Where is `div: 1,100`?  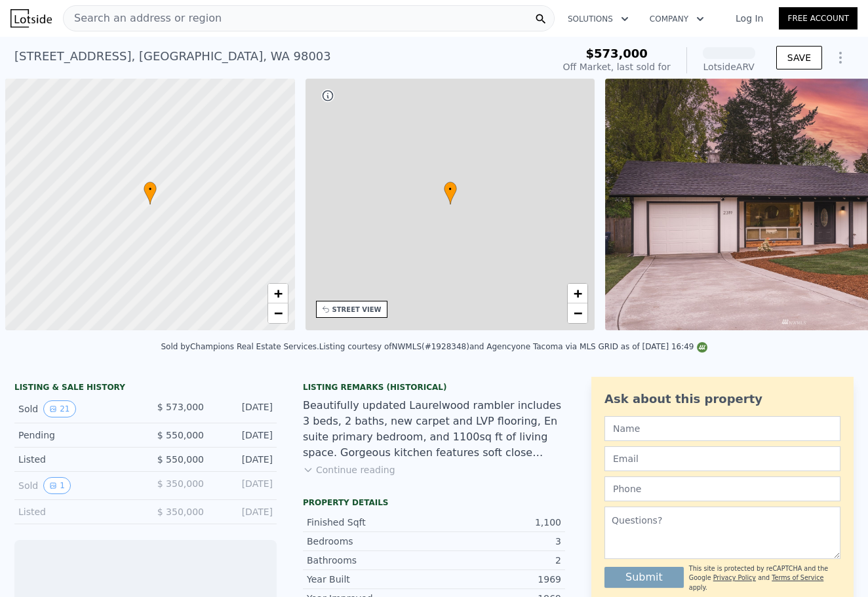 div: 1,100 is located at coordinates (498, 523).